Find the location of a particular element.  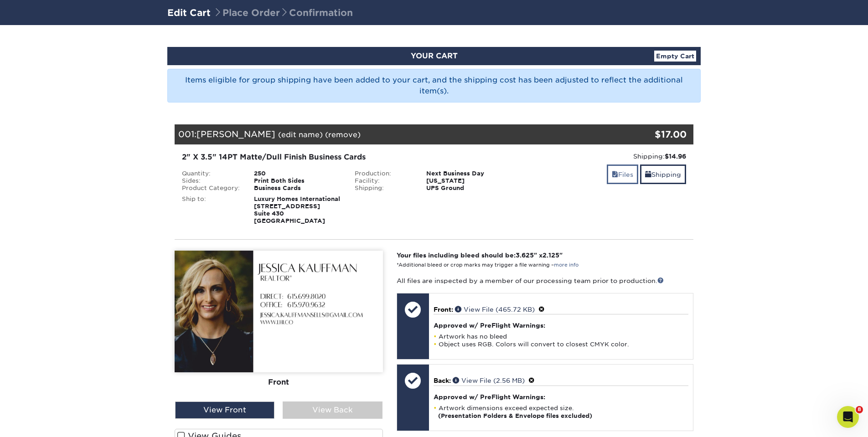

div: Business Cards is located at coordinates (297, 188).